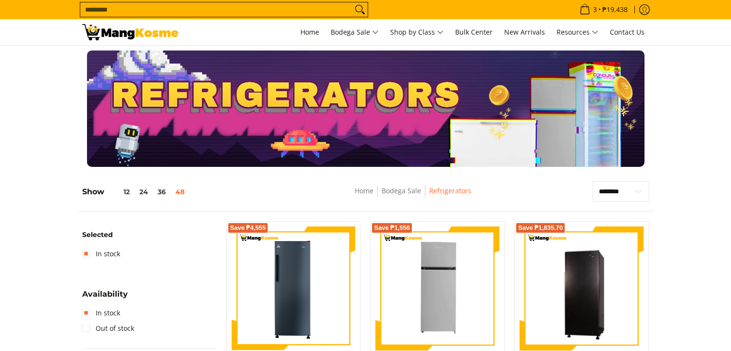  Describe the element at coordinates (310, 32) in the screenshot. I see `span: Home` at that location.